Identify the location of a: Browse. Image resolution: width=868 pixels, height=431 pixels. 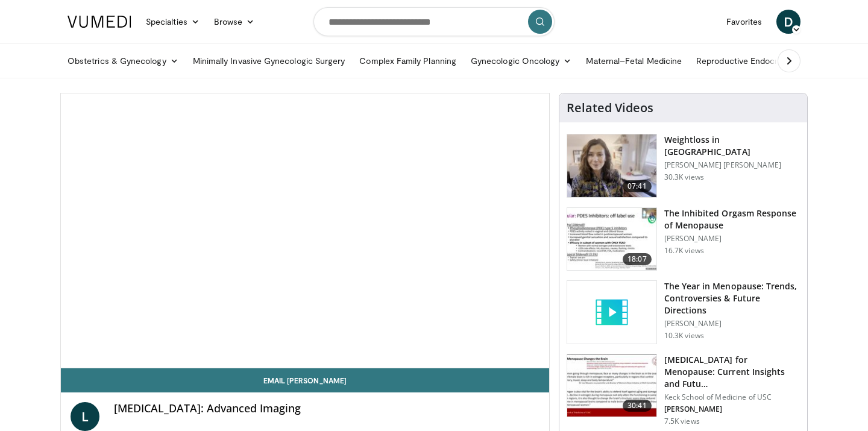
(234, 21).